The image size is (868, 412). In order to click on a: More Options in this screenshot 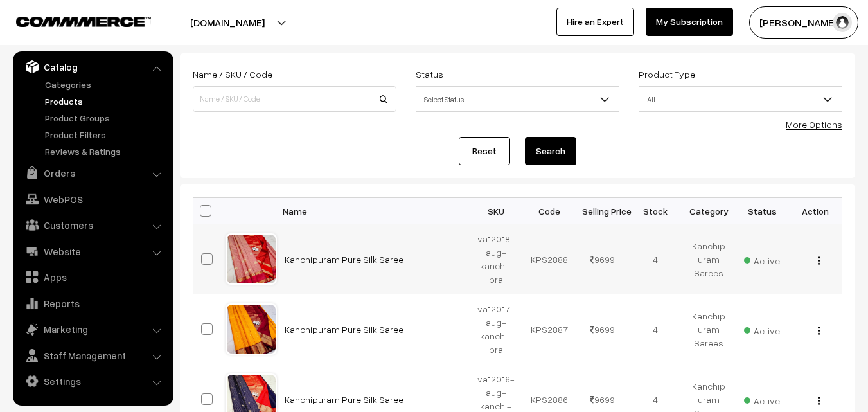, I will do `click(814, 124)`.